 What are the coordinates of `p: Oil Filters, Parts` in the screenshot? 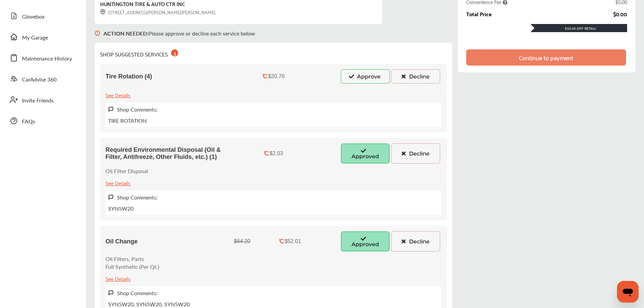 It's located at (132, 258).